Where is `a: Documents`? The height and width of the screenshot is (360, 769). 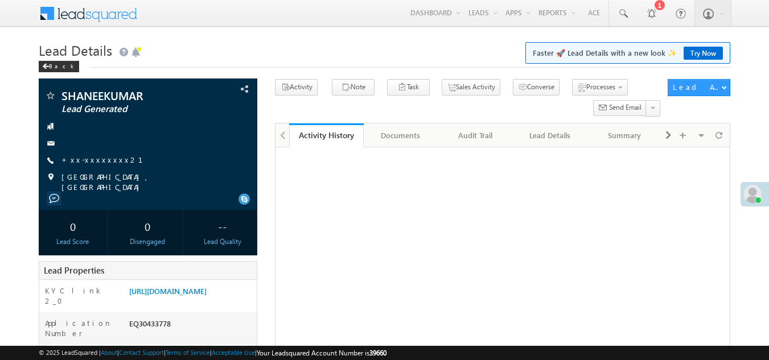
a: Documents is located at coordinates (401, 135).